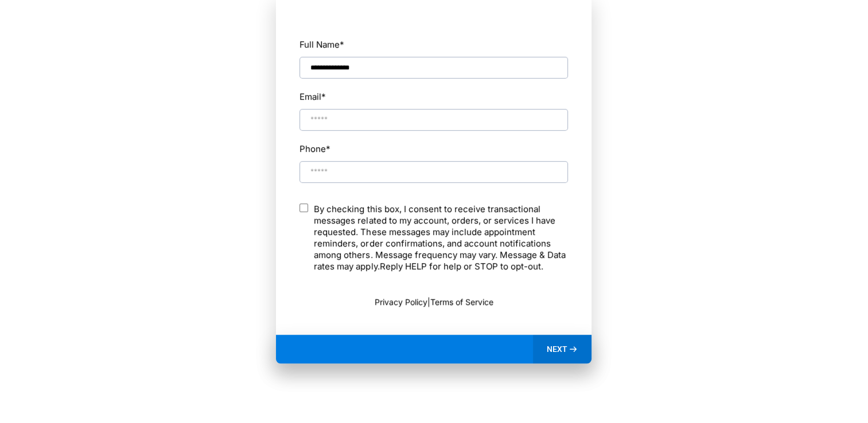  I want to click on p: By checking this box, I consent to receive transactional messages related to my account, orders, ..., so click(440, 238).